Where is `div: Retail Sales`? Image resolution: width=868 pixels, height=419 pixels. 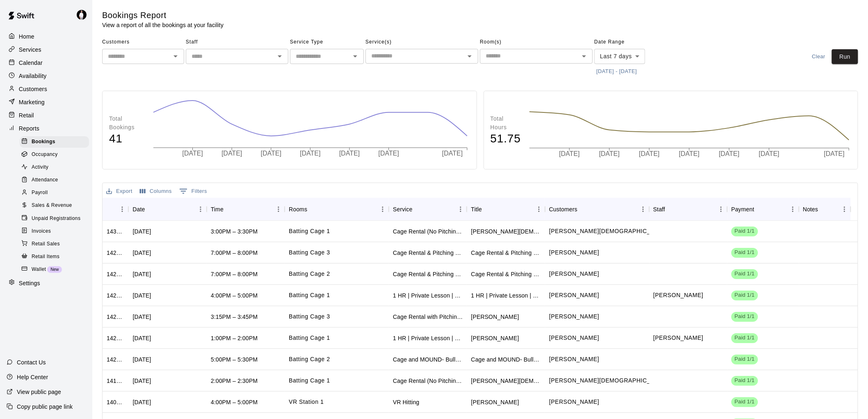 div: Retail Sales is located at coordinates (54, 244).